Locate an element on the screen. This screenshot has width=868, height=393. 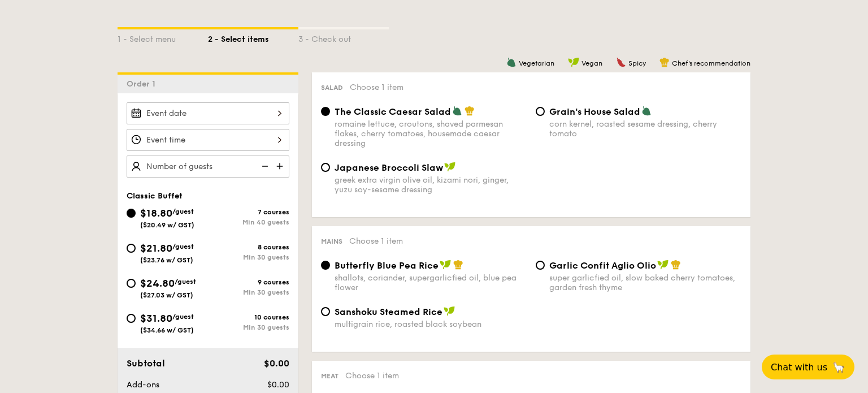
div: greek extra virgin olive oil, kizami nori, ginger, yuzu soy-sesame dressing is located at coordinates (430, 185).